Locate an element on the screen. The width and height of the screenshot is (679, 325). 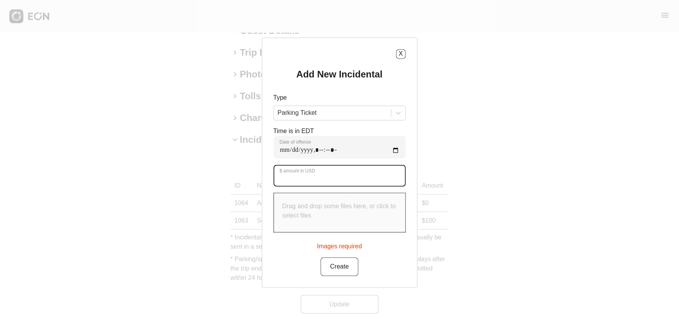
button: Create is located at coordinates (339, 267).